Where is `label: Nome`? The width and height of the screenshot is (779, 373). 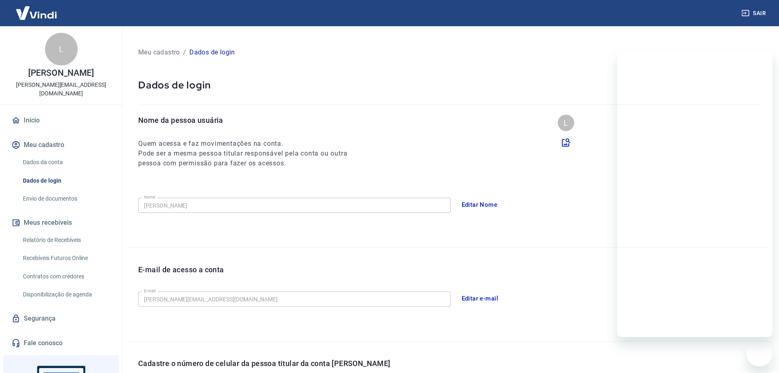 label: Nome is located at coordinates (150, 197).